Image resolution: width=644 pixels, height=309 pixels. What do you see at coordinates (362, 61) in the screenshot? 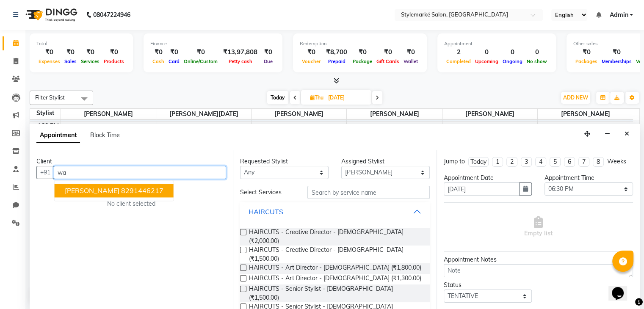
I see `span: Package` at bounding box center [362, 61].